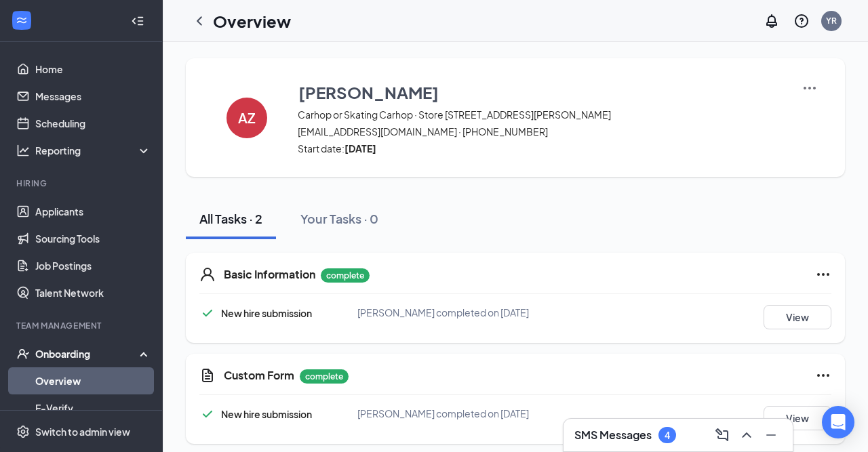  Describe the element at coordinates (200, 21) in the screenshot. I see `a: ChevronLeft` at that location.